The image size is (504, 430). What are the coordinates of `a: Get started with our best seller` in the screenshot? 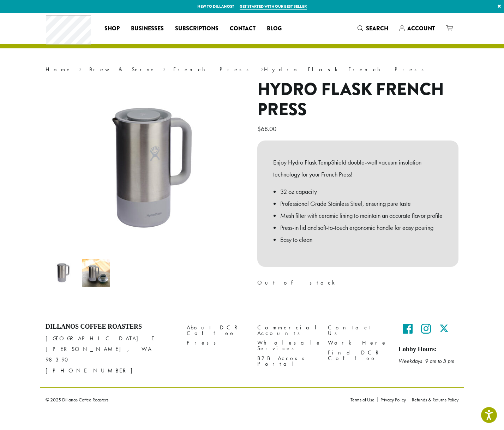 It's located at (273, 6).